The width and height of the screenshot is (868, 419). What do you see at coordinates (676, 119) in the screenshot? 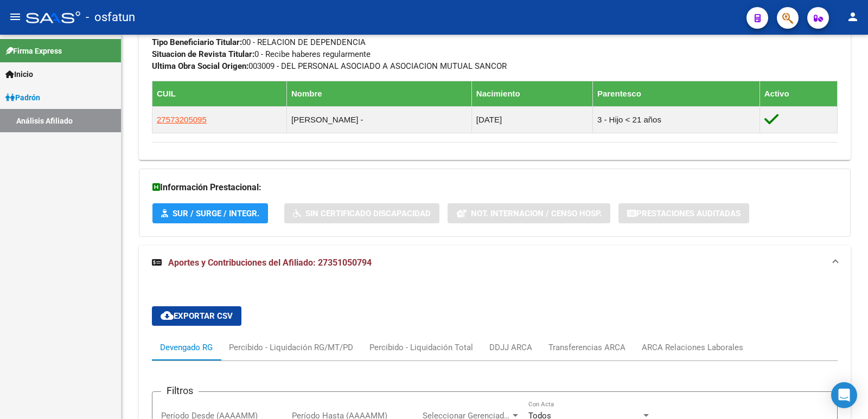
I see `td: 3 - Hijo < 21 años` at bounding box center [676, 119].